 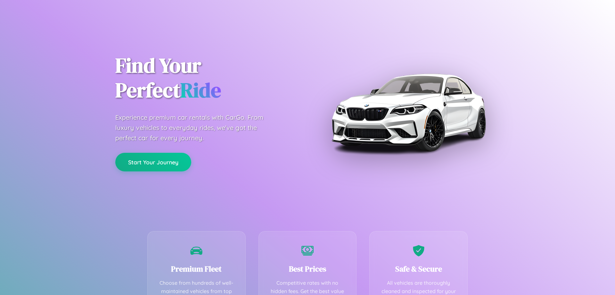 I want to click on h1: Find Your Perfect, so click(x=207, y=78).